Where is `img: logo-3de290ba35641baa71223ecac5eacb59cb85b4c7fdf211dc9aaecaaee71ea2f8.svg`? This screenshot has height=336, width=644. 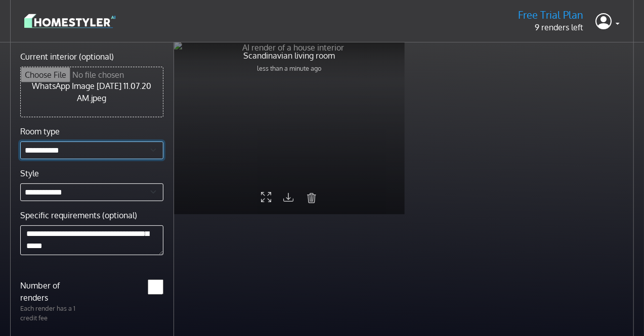 img: logo-3de290ba35641baa71223ecac5eacb59cb85b4c7fdf211dc9aaecaaee71ea2f8.svg is located at coordinates (70, 20).